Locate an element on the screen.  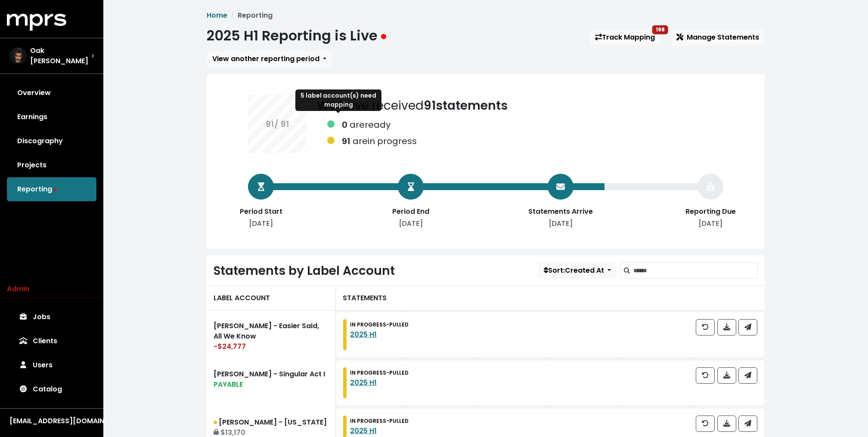
span: Manage Statements is located at coordinates (718, 37).